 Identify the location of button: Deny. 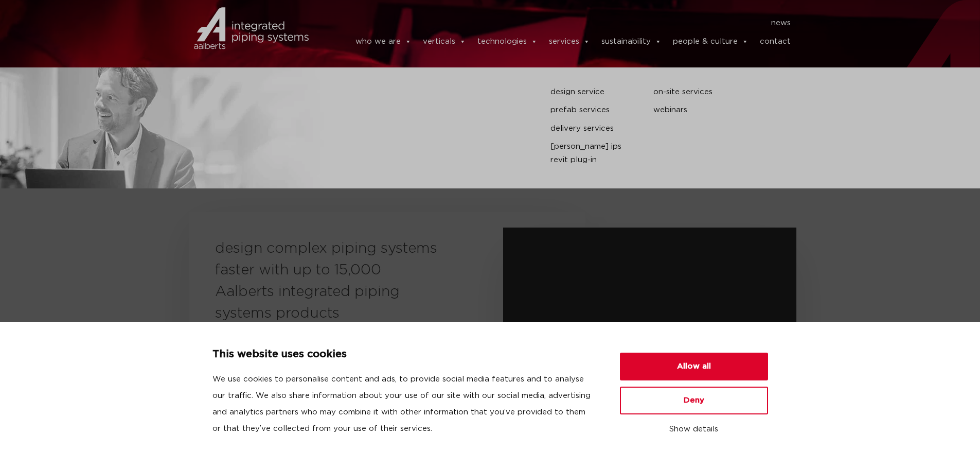
(694, 400).